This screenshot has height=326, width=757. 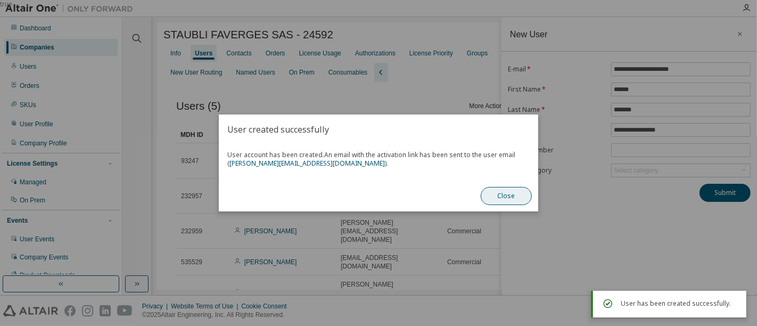 What do you see at coordinates (378, 129) in the screenshot?
I see `h2: User created successfully` at bounding box center [378, 129].